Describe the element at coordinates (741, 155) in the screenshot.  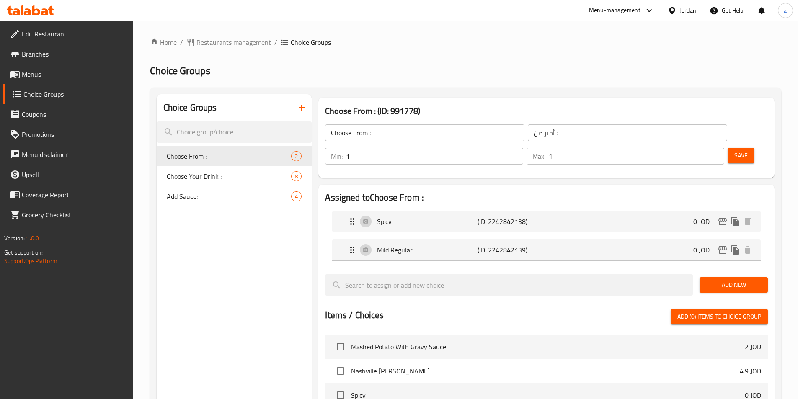
I see `button: Save` at that location.